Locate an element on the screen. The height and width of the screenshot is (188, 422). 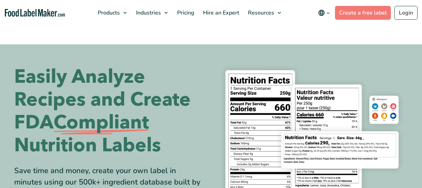
a: Create a free label is located at coordinates (363, 13).